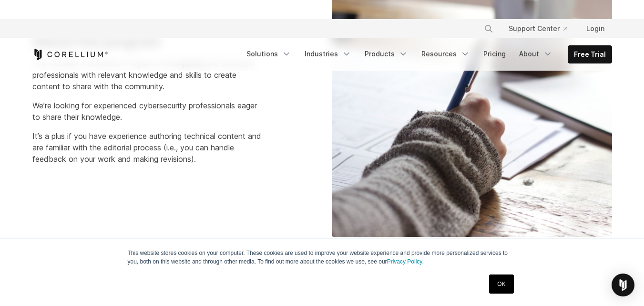 The height and width of the screenshot is (306, 644). What do you see at coordinates (405, 261) in the screenshot?
I see `a: Privacy Policy.` at bounding box center [405, 261].